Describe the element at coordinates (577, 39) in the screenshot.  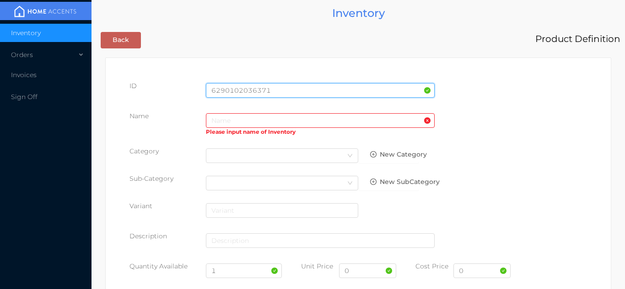
I see `div: Product Definition` at that location.